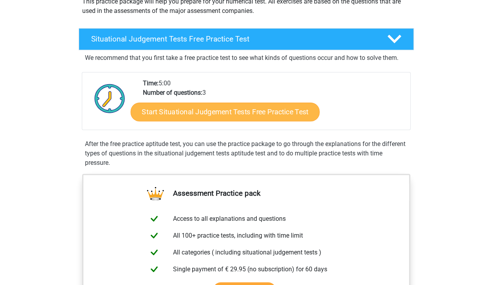 Image resolution: width=492 pixels, height=285 pixels. What do you see at coordinates (273, 104) in the screenshot?
I see `div: 5:00 3` at bounding box center [273, 104].